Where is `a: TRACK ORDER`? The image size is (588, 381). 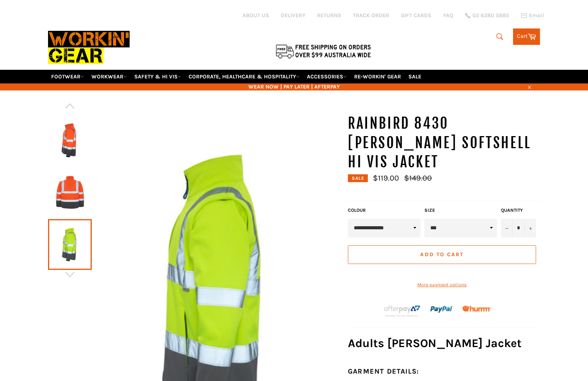 a: TRACK ORDER is located at coordinates (371, 15).